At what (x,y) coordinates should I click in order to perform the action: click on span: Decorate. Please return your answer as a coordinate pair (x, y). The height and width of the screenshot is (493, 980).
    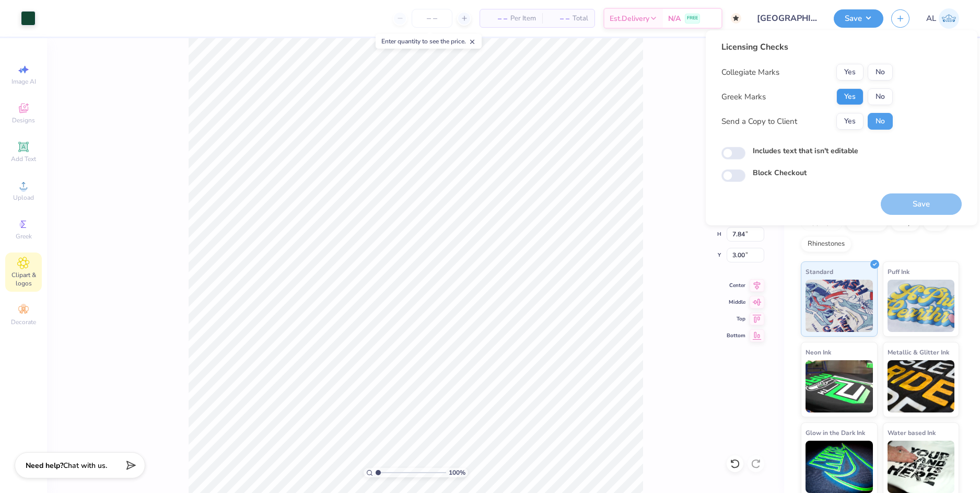
    Looking at the image, I should click on (24, 322).